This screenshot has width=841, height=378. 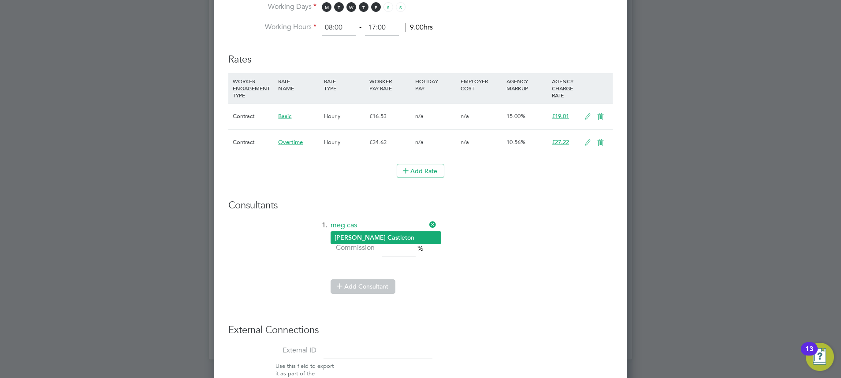 I want to click on span: 10.56%, so click(x=515, y=142).